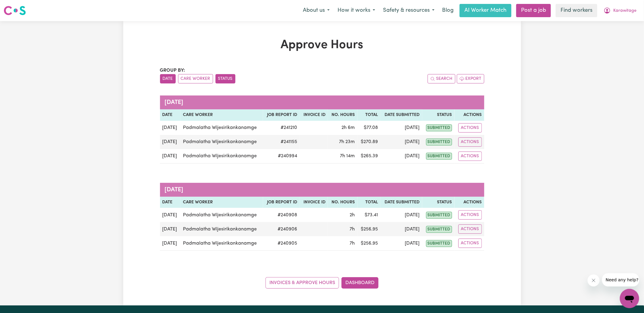 The width and height of the screenshot is (644, 313). Describe the element at coordinates (281, 215) in the screenshot. I see `td: # 240908` at that location.